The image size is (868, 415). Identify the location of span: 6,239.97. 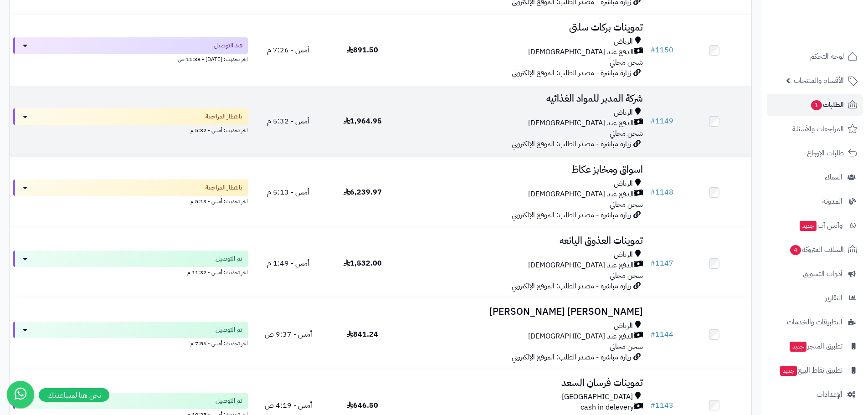
(362, 192).